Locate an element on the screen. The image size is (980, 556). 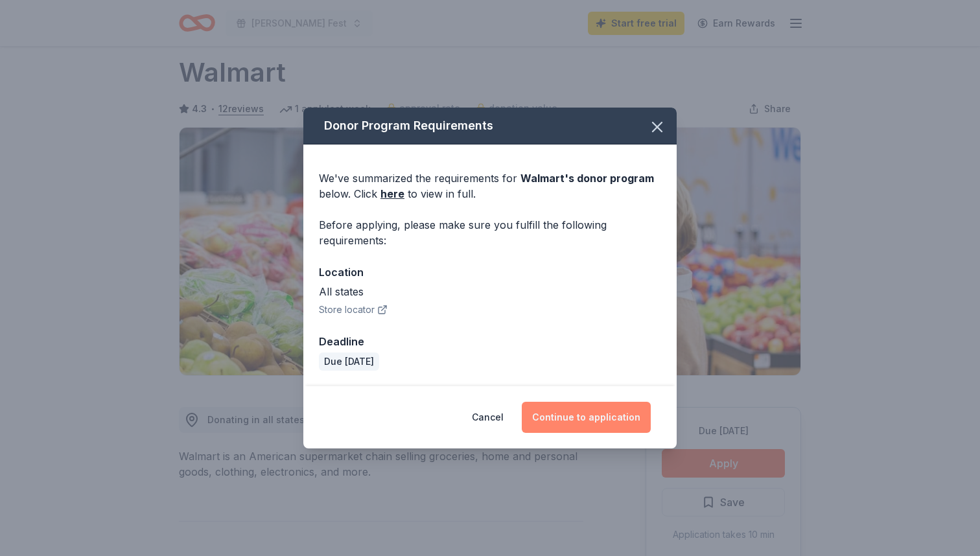
button: Cancel is located at coordinates (487, 417).